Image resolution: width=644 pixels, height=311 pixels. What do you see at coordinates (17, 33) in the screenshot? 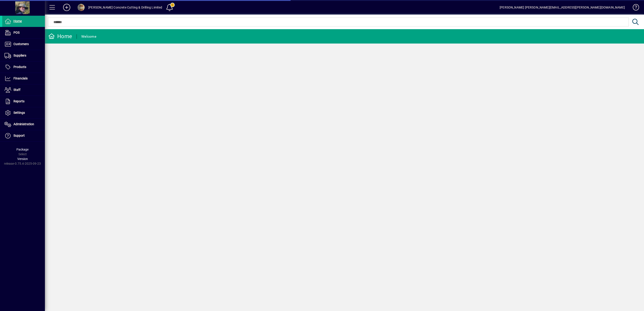
I see `span: POS` at bounding box center [17, 33].